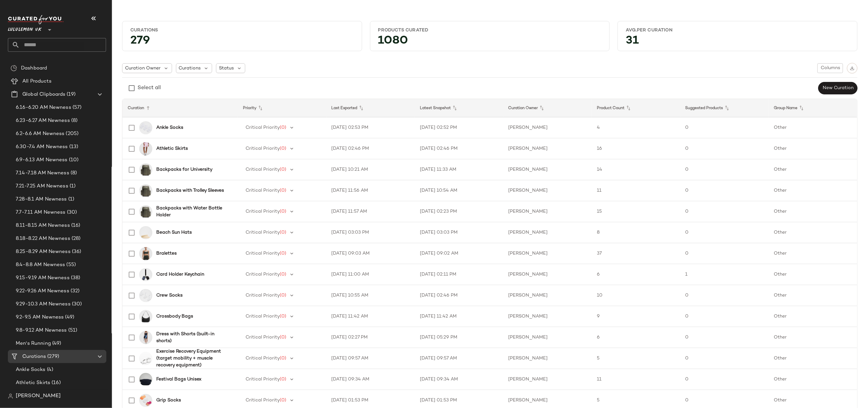  What do you see at coordinates (636, 212) in the screenshot?
I see `td: 15` at bounding box center [636, 212].